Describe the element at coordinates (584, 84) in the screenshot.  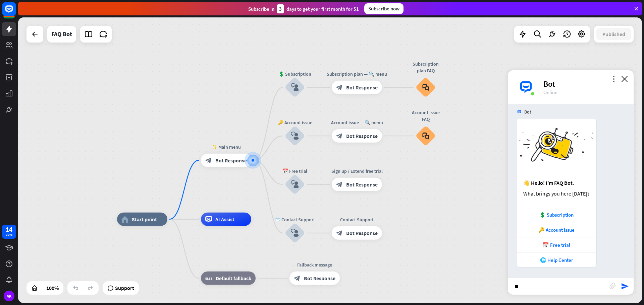
I see `div: Bot` at that location.